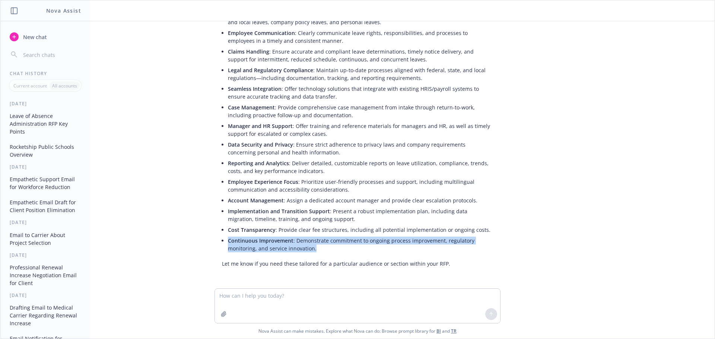 This screenshot has height=339, width=715. I want to click on li: : Clearly communicate leave rights, responsibilities, and processes to employees in a timely and ..., so click(360, 37).